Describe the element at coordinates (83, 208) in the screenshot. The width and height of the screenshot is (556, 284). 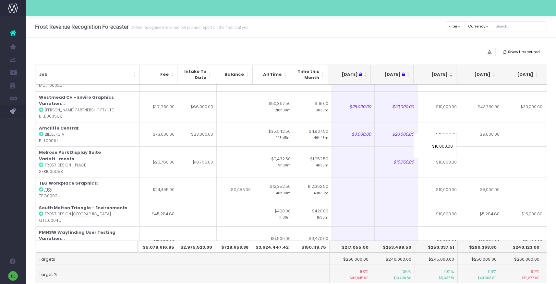
I see `strong: South Molton Triangle - Environments` at that location.